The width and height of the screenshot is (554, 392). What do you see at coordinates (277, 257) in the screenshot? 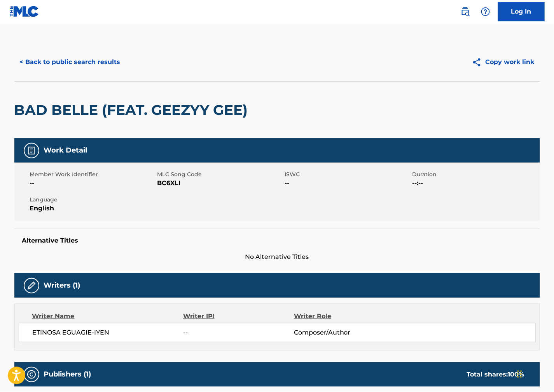
I see `span: No Alternative Titles` at bounding box center [277, 257].